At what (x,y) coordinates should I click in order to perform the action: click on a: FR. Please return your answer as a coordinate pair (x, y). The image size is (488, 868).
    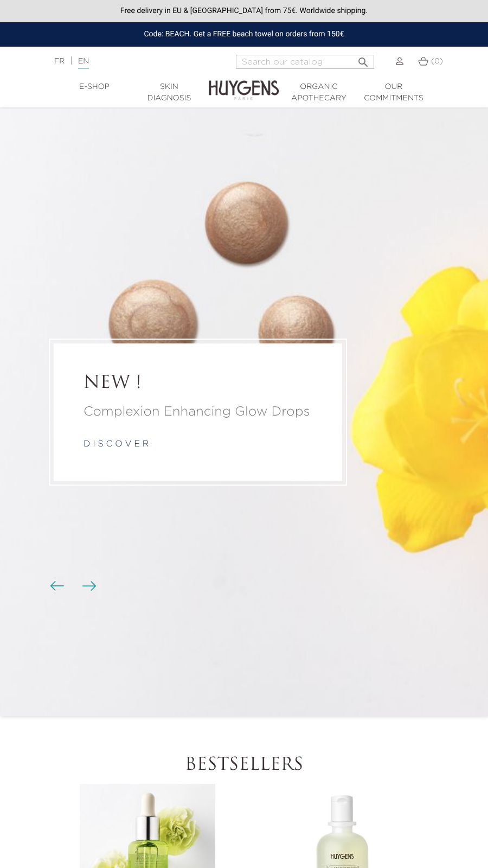
    Looking at the image, I should click on (60, 61).